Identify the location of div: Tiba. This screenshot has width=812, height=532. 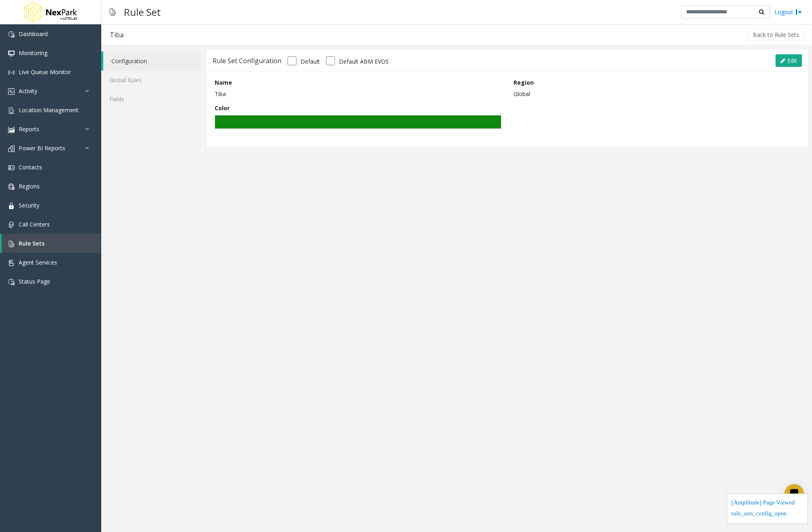
(117, 35).